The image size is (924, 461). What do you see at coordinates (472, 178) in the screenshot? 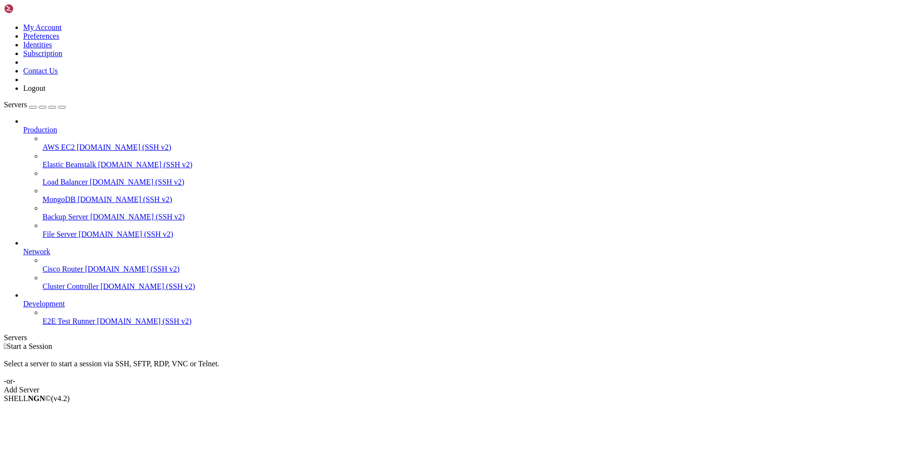
I see `li: Production` at bounding box center [472, 178].